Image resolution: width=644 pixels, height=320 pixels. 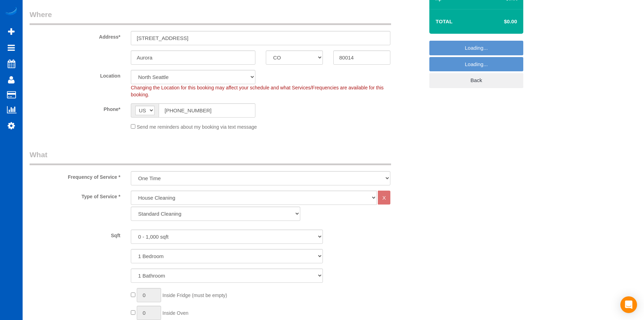 I want to click on span: Inside Fridge (must be empty), so click(x=195, y=295).